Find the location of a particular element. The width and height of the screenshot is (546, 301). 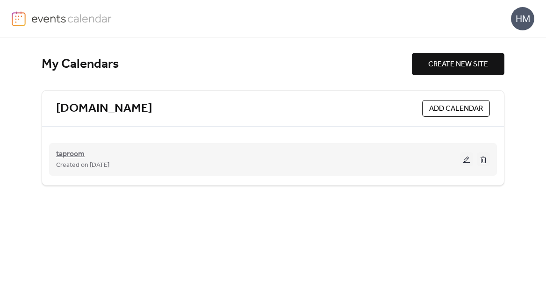

button: ADD CALENDAR is located at coordinates (455, 108).